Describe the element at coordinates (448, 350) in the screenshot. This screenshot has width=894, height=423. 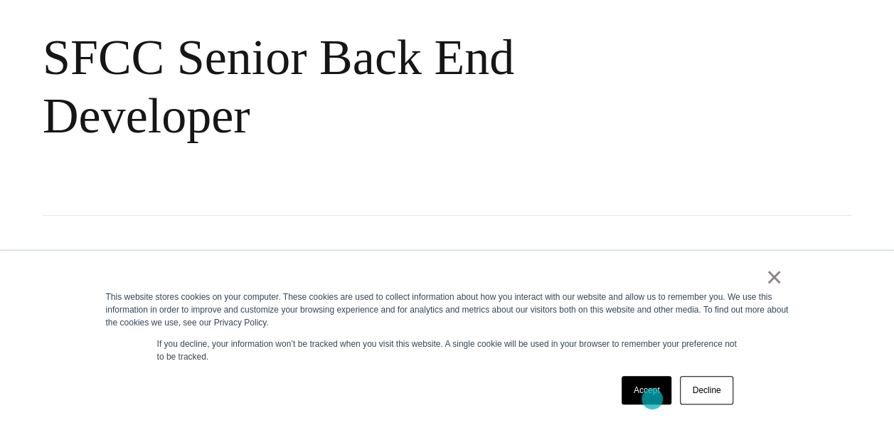
I see `p: If you decline, your information won’t be tracked when you visit this website. A single cookie wi...` at that location.